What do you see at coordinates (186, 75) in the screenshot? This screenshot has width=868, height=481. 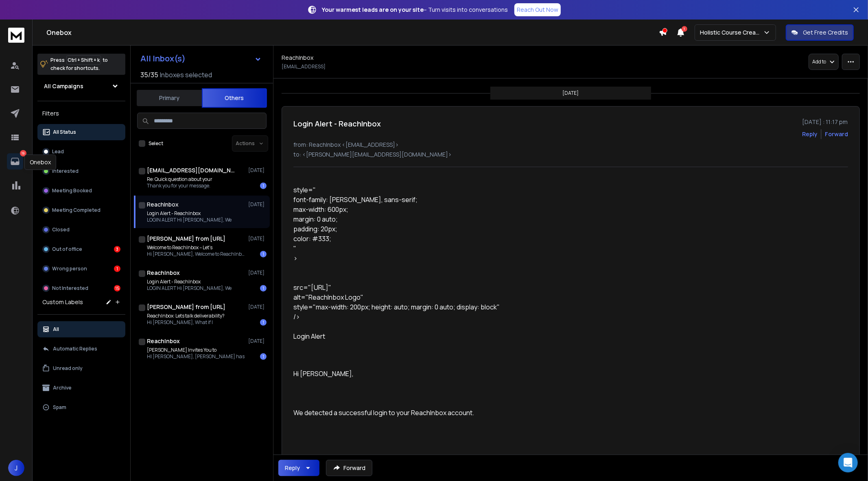 I see `h3: Inboxes selected` at bounding box center [186, 75].